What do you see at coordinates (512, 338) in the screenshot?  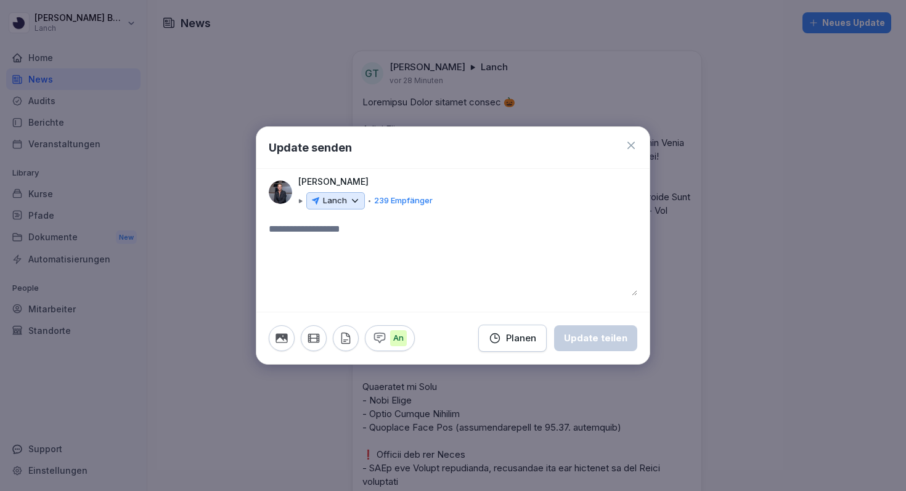 I see `button: Planen` at bounding box center [512, 338].